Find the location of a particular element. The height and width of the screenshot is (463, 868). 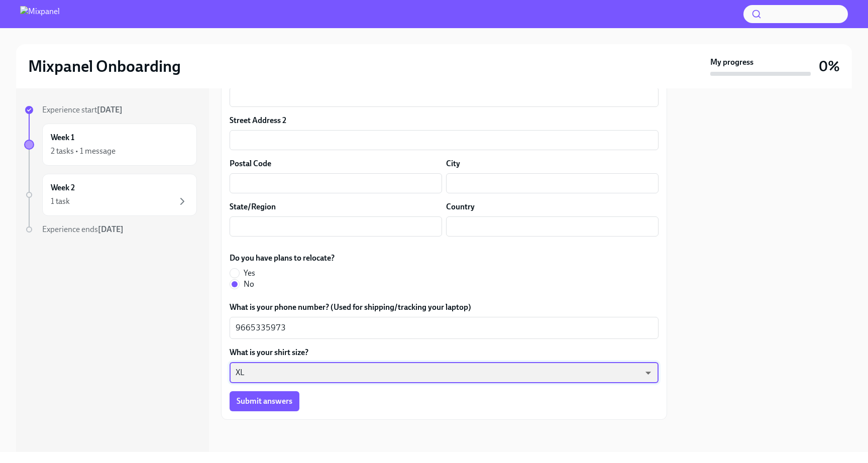

div: 1 task is located at coordinates (60, 202).